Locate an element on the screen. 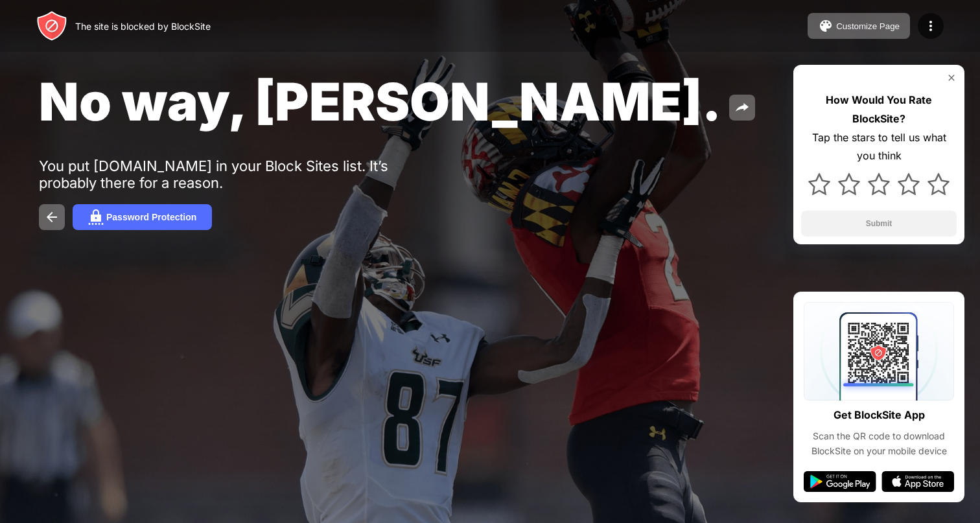 The height and width of the screenshot is (523, 980). div: How Would You Rate BlockSite? is located at coordinates (879, 110).